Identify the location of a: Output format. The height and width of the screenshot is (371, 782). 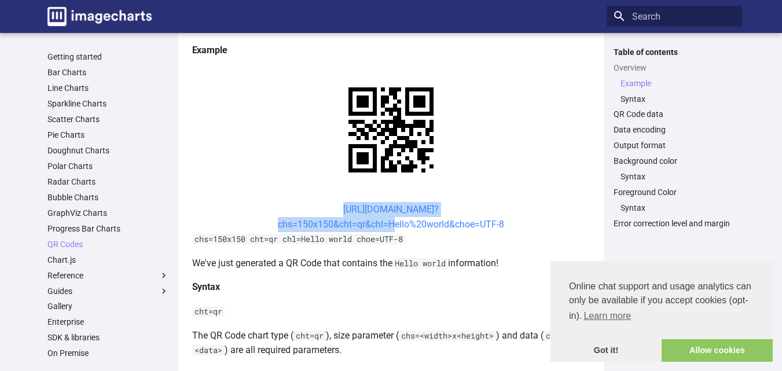
(674, 145).